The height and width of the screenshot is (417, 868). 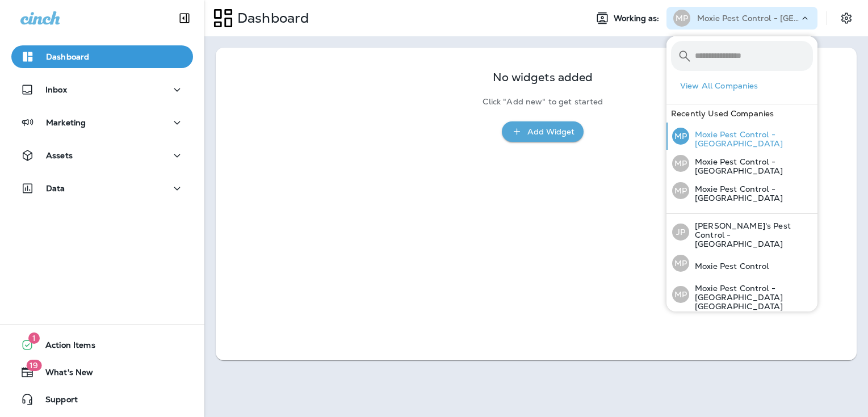 I want to click on button: Dashboard, so click(x=102, y=57).